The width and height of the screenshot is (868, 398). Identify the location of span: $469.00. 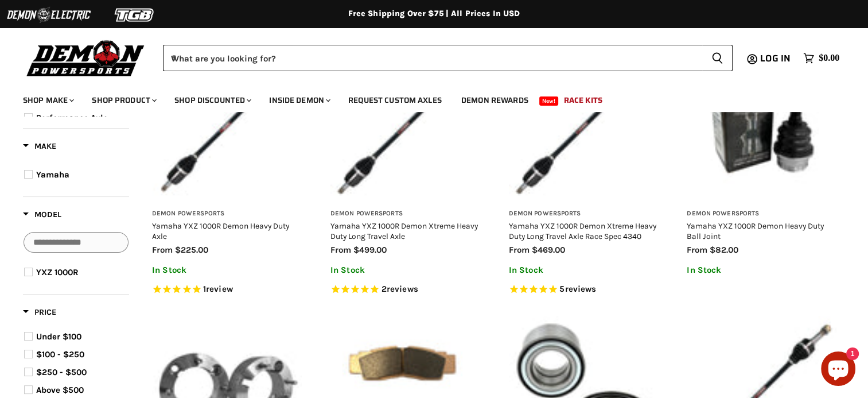
(549, 250).